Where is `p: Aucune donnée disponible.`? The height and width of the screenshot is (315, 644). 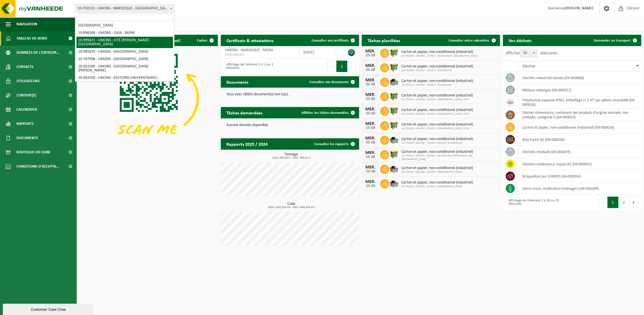
p: Aucune donnée disponible. is located at coordinates (290, 125).